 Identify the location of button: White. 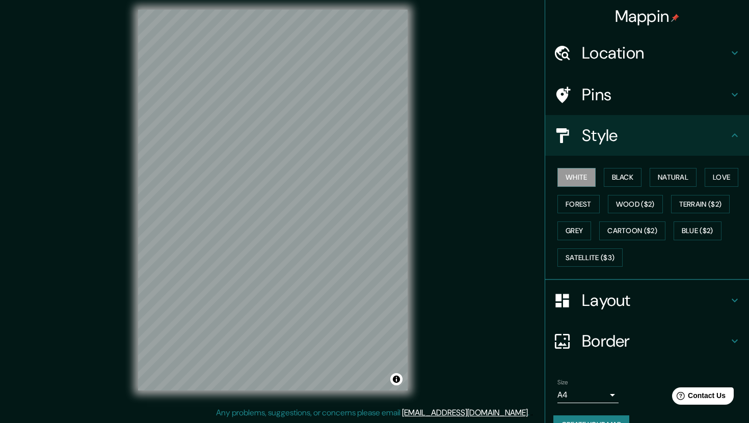
(576, 177).